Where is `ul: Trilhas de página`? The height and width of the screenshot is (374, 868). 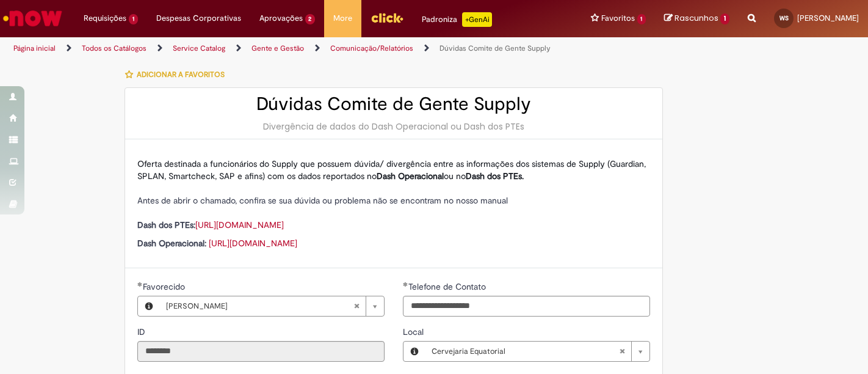
ul: Trilhas de página is located at coordinates (289, 49).